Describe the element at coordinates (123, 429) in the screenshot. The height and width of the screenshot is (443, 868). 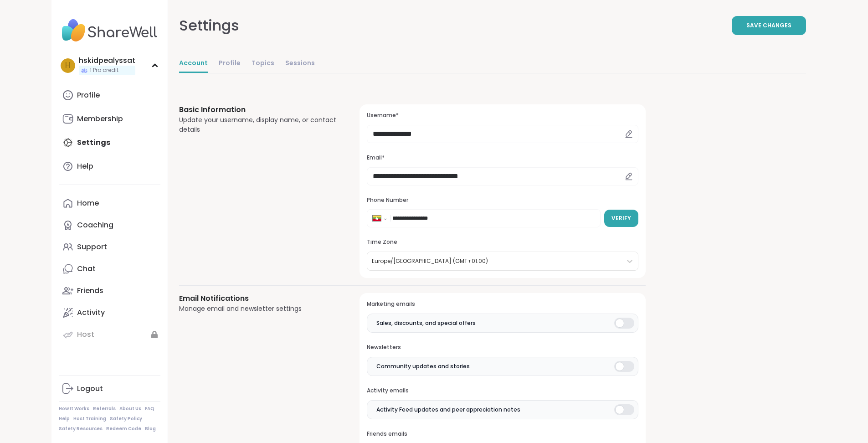
I see `a: Redeem Code` at that location.